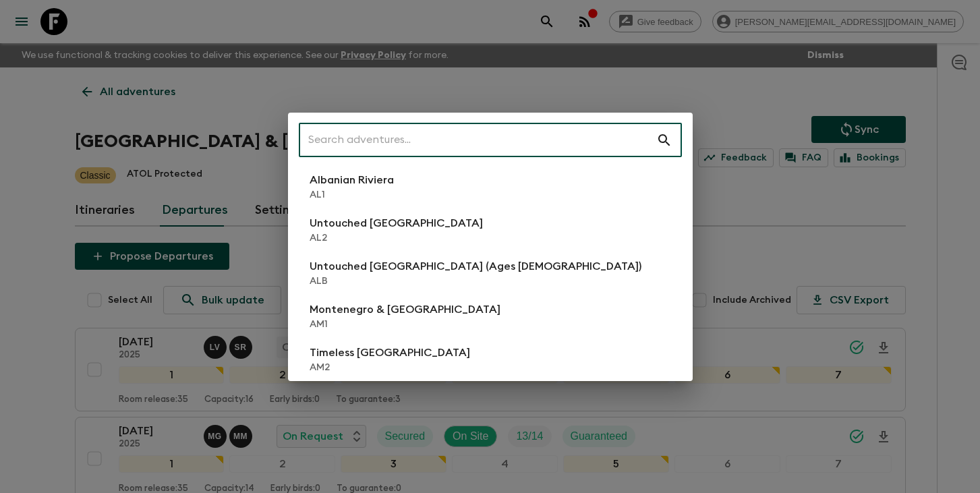 Image resolution: width=980 pixels, height=493 pixels. Describe the element at coordinates (351, 195) in the screenshot. I see `p: AL1` at that location.